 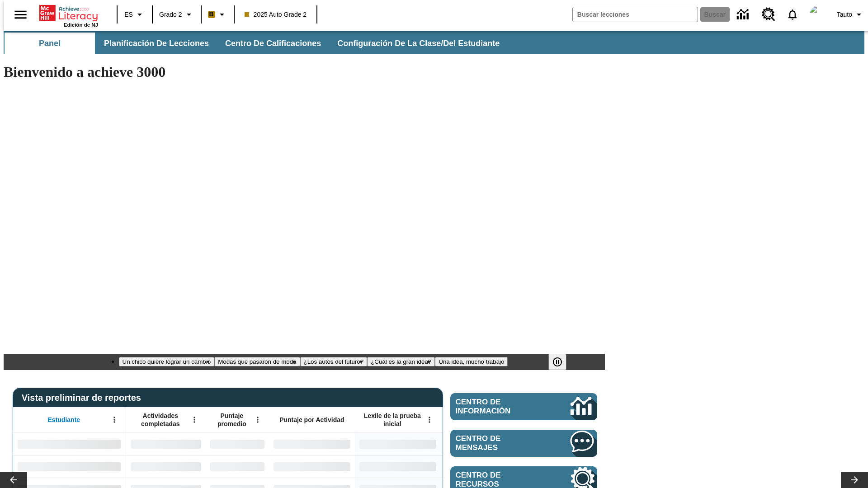 What do you see at coordinates (50, 44) in the screenshot?
I see `button: Panel` at bounding box center [50, 44].